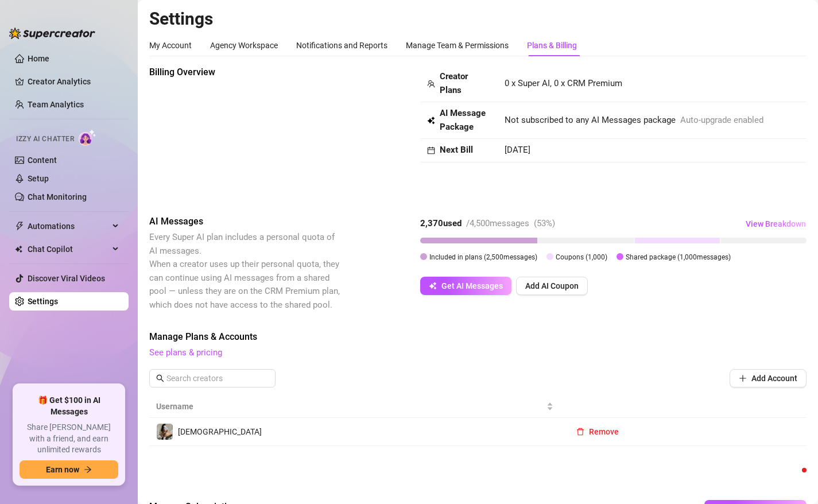  What do you see at coordinates (43, 301) in the screenshot?
I see `a: Settings` at bounding box center [43, 301].